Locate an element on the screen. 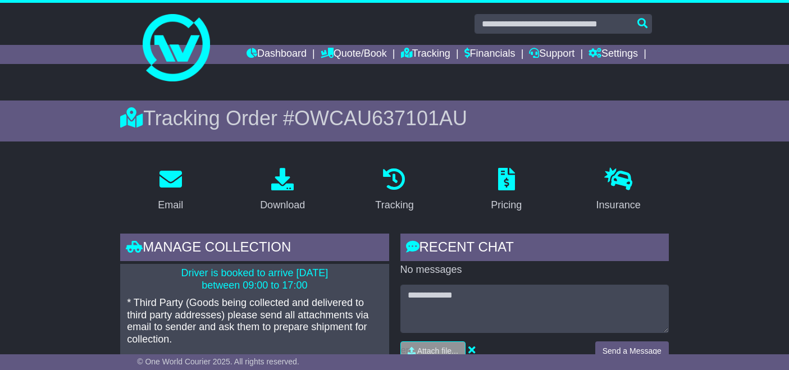 Image resolution: width=789 pixels, height=370 pixels. div: Download is located at coordinates (282, 205).